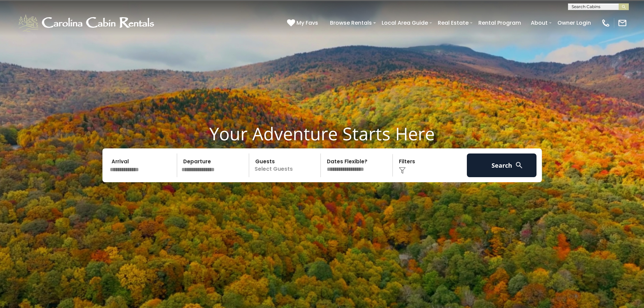 This screenshot has height=308, width=644. I want to click on img: mail-regular-white.png, so click(622, 23).